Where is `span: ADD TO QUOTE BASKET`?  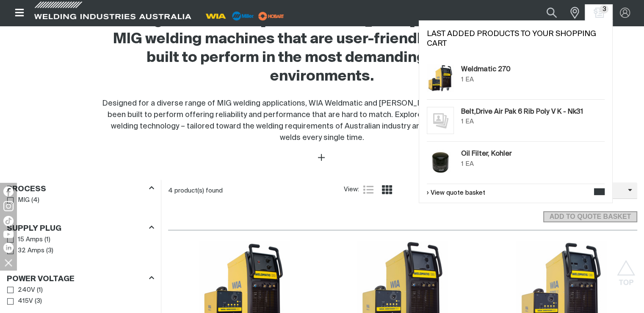
span: ADD TO QUOTE BASKET is located at coordinates (590, 217).